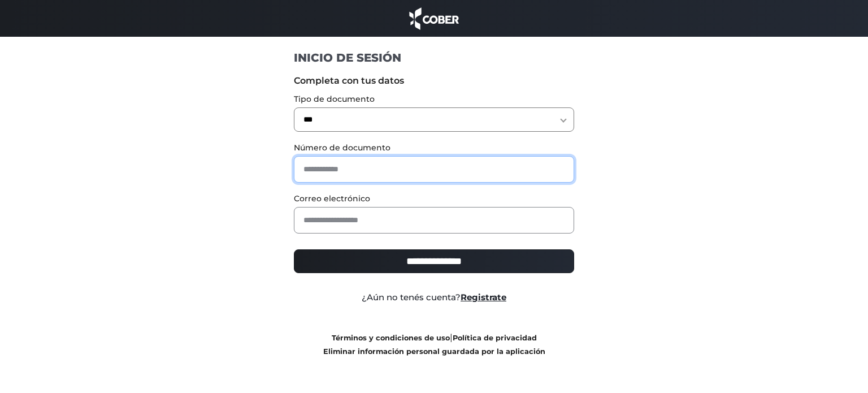 The height and width of the screenshot is (393, 868). Describe the element at coordinates (434, 148) in the screenshot. I see `label: Número de documento` at that location.